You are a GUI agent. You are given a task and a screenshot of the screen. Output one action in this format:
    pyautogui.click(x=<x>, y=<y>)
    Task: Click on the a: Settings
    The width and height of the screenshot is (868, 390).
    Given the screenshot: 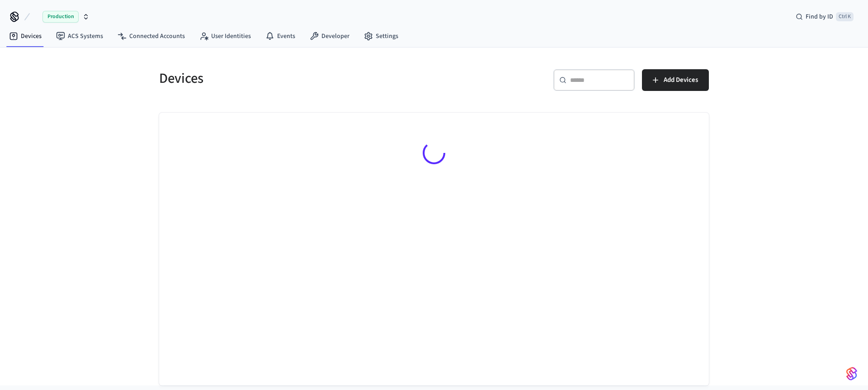 What is the action you would take?
    pyautogui.click(x=381, y=36)
    